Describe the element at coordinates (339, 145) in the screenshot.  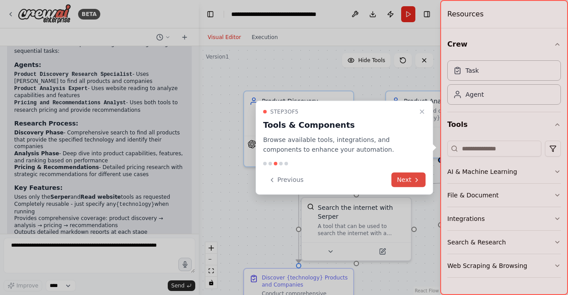
I see `p: Browse available tools, integrations, and components to enhance your automation.` at that location.